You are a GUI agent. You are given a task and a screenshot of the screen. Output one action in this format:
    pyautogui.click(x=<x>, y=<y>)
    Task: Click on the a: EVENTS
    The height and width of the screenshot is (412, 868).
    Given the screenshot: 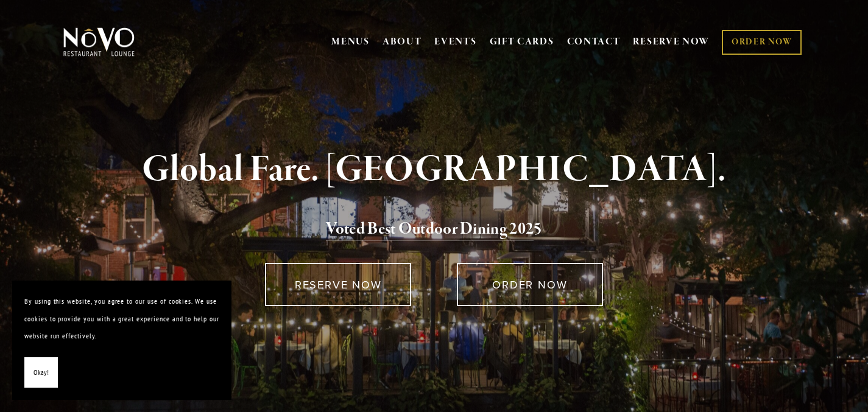 What is the action you would take?
    pyautogui.click(x=455, y=42)
    